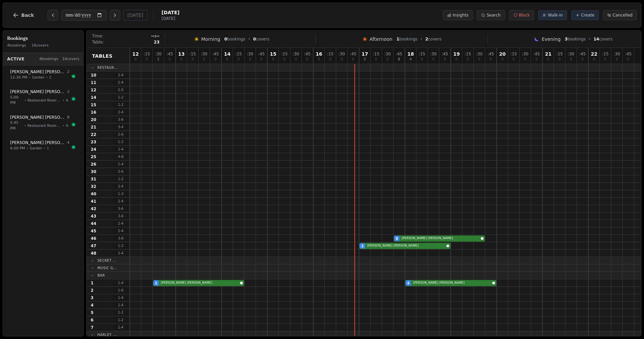 This screenshot has height=339, width=644. I want to click on span: 16 covers, so click(40, 45).